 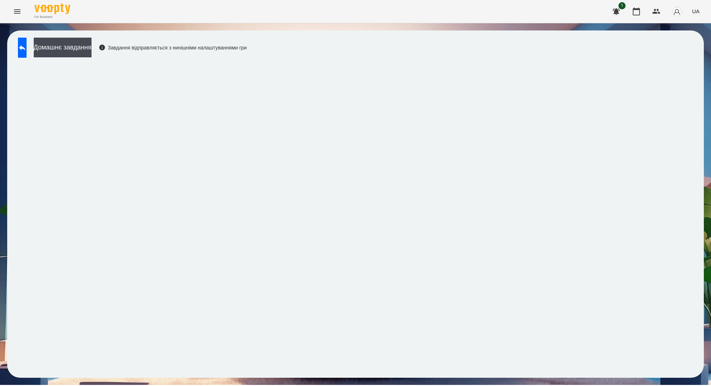 I want to click on button: UA, so click(x=695, y=11).